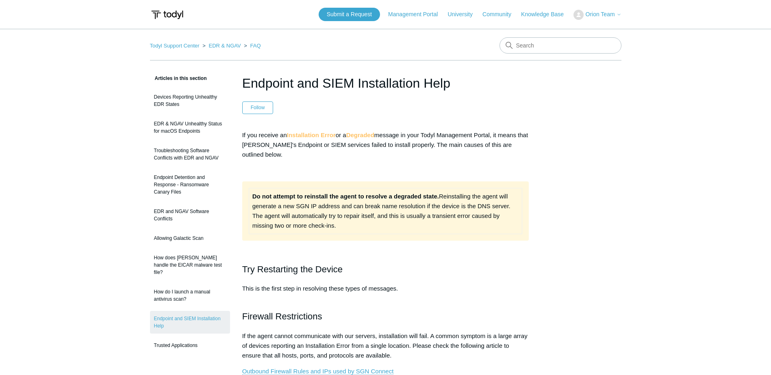  Describe the element at coordinates (360, 135) in the screenshot. I see `strong: Degraded` at that location.